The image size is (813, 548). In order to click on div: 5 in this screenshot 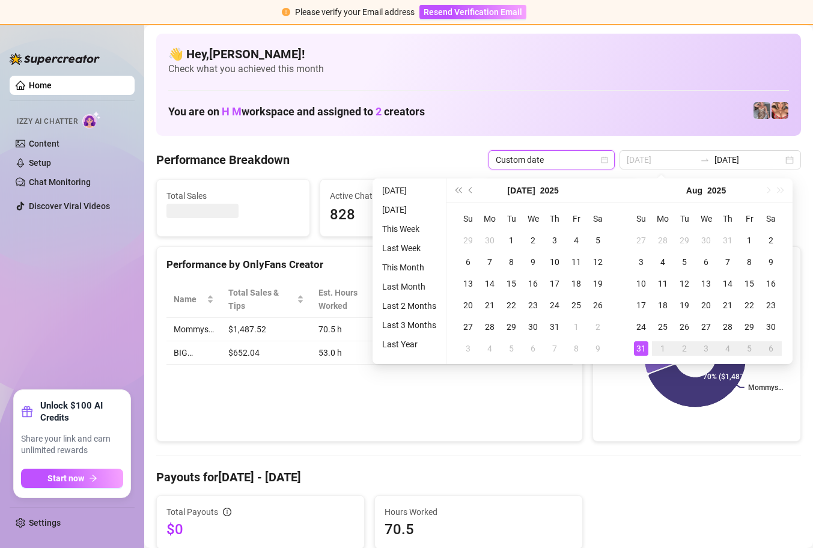, I will do `click(750, 349)`.